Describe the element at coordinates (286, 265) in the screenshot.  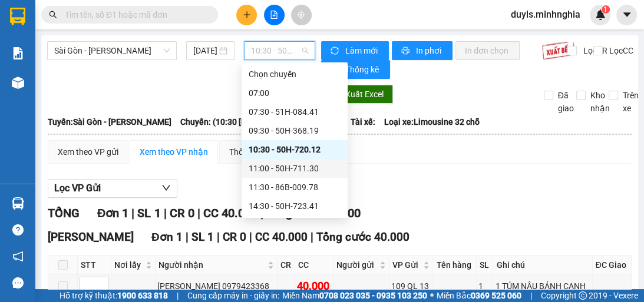
I see `th: CR` at that location.